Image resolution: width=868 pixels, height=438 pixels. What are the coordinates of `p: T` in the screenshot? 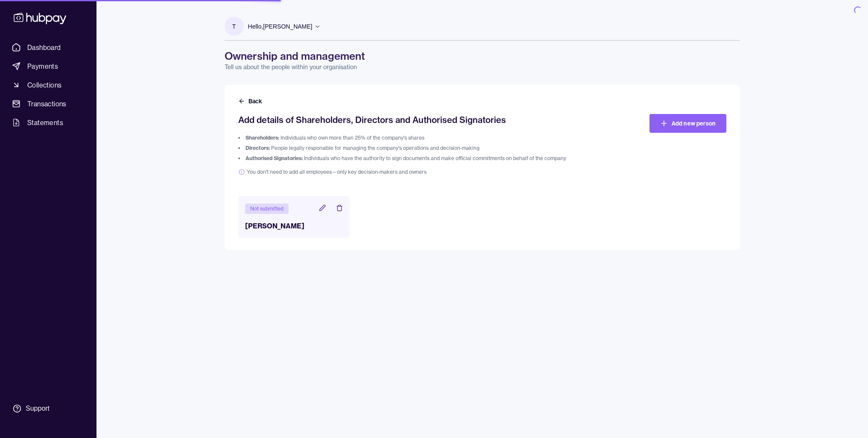 It's located at (234, 26).